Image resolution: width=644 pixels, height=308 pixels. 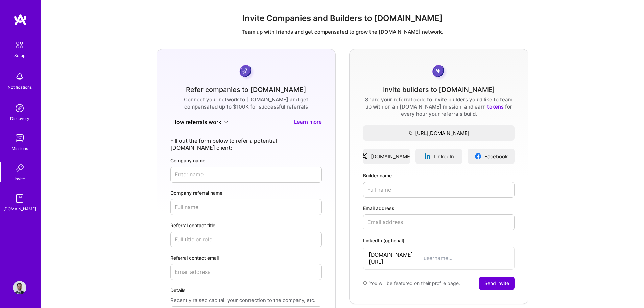 I want to click on label: Details, so click(x=246, y=290).